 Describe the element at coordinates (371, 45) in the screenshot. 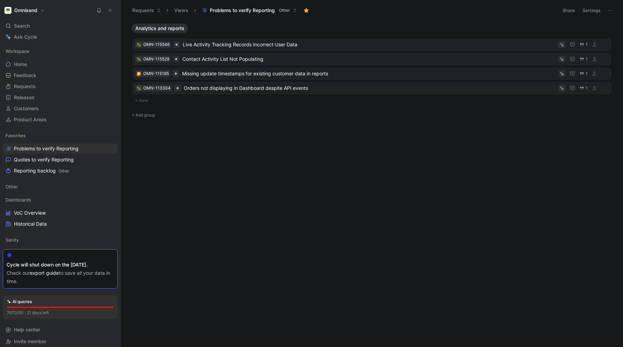

I see `a: 🐛OMN-115546Live Activity Tracking Records Incorrect User Data1` at that location.